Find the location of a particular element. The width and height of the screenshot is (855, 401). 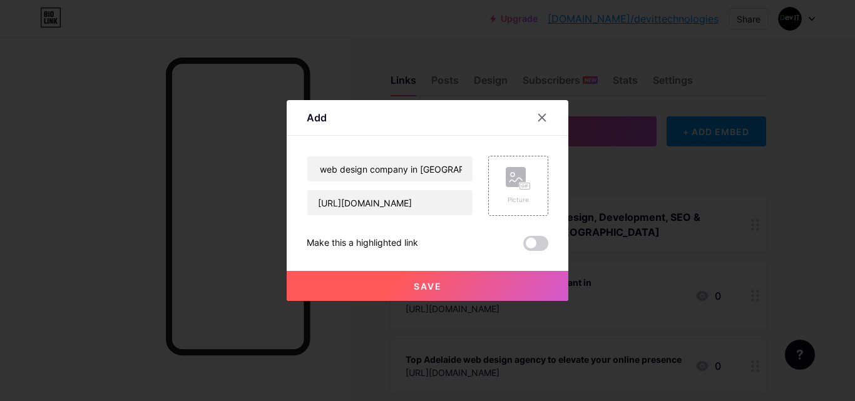

span: Save is located at coordinates (427, 286).